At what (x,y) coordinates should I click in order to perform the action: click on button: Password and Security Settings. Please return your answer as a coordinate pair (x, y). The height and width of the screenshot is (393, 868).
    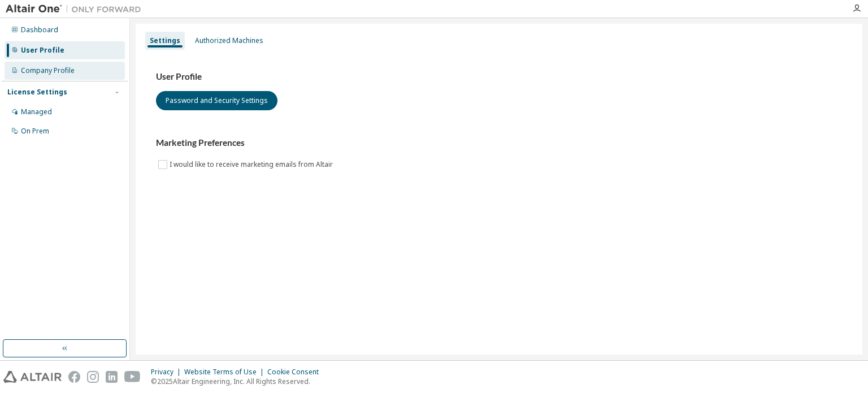
    Looking at the image, I should click on (216, 101).